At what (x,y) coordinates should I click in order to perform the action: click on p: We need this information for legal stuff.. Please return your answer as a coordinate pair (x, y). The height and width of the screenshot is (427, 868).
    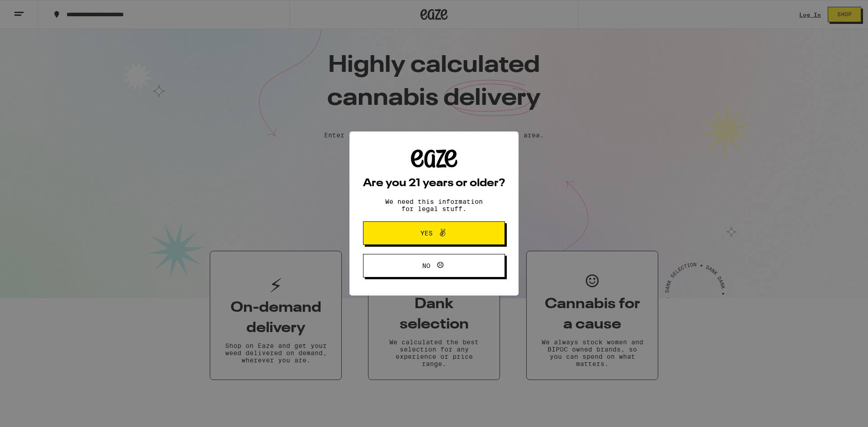
    Looking at the image, I should click on (434, 205).